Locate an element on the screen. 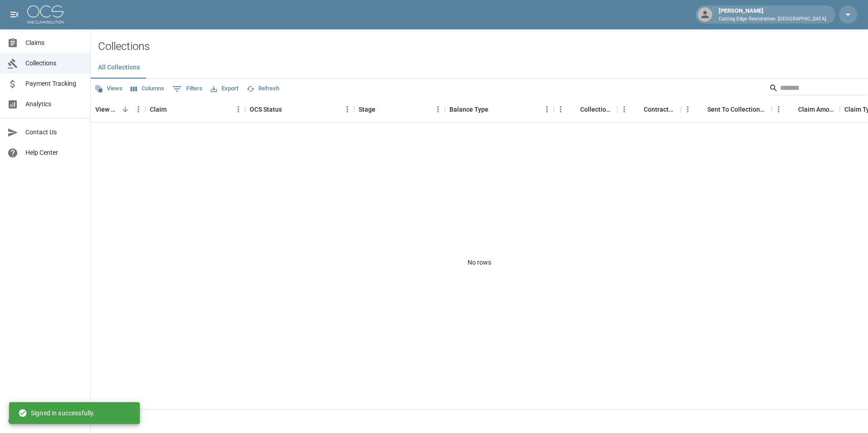 This screenshot has height=433, width=868. div: No rows is located at coordinates (479, 262).